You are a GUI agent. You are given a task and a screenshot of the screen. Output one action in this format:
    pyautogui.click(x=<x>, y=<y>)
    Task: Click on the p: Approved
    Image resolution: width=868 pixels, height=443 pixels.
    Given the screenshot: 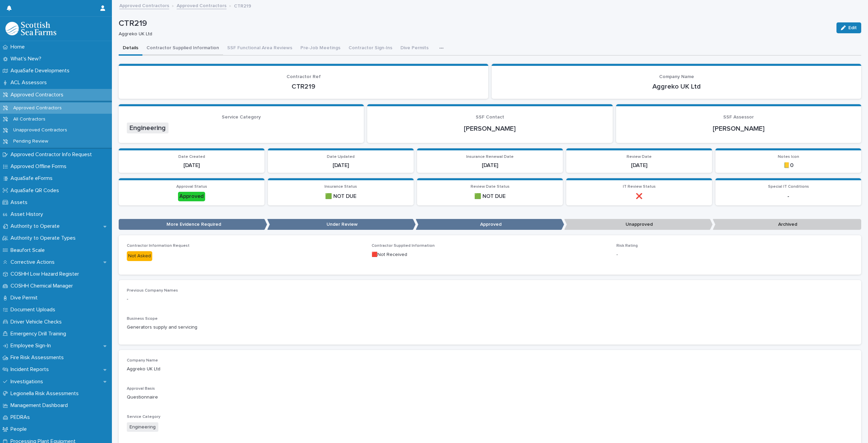 What is the action you would take?
    pyautogui.click(x=490, y=224)
    